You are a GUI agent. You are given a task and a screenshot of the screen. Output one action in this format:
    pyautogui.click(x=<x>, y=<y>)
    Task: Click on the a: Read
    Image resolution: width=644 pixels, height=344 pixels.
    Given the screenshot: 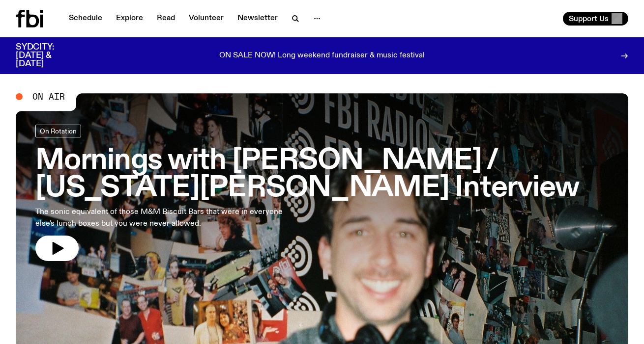 What is the action you would take?
    pyautogui.click(x=165, y=18)
    